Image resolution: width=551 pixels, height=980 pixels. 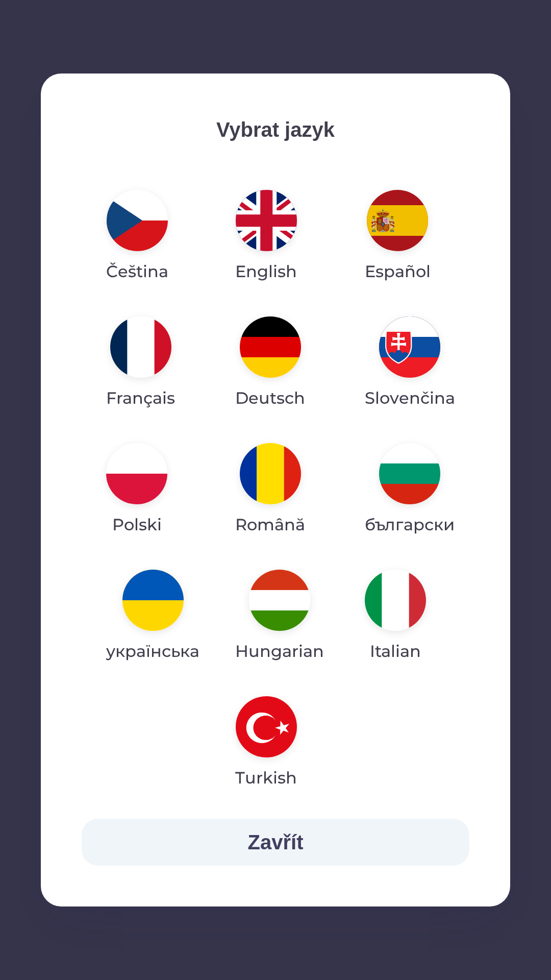 I want to click on img: en flag, so click(x=266, y=220).